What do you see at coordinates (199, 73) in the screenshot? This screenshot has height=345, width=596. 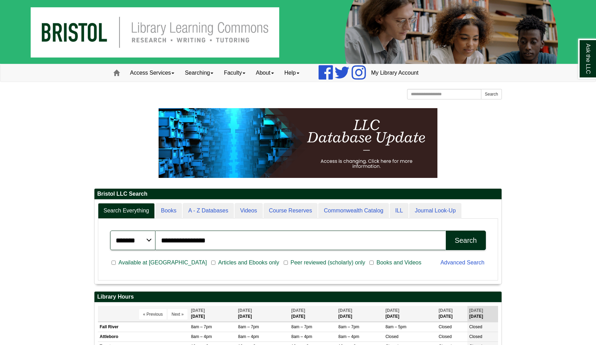 I see `a: Searching` at bounding box center [199, 73].